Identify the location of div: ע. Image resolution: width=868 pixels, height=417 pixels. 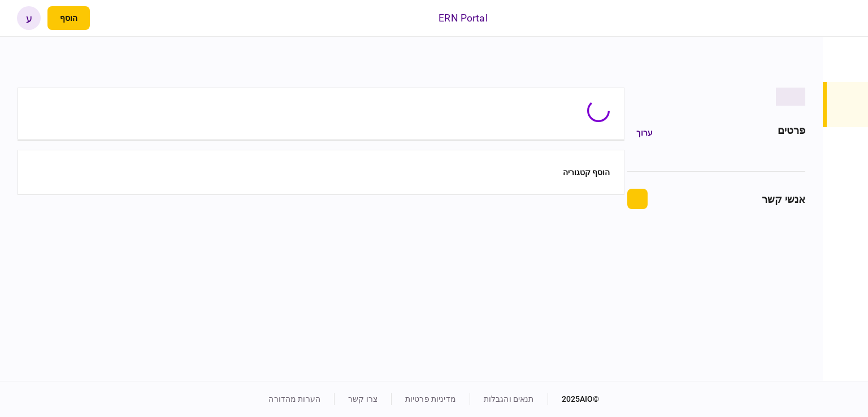
(29, 18).